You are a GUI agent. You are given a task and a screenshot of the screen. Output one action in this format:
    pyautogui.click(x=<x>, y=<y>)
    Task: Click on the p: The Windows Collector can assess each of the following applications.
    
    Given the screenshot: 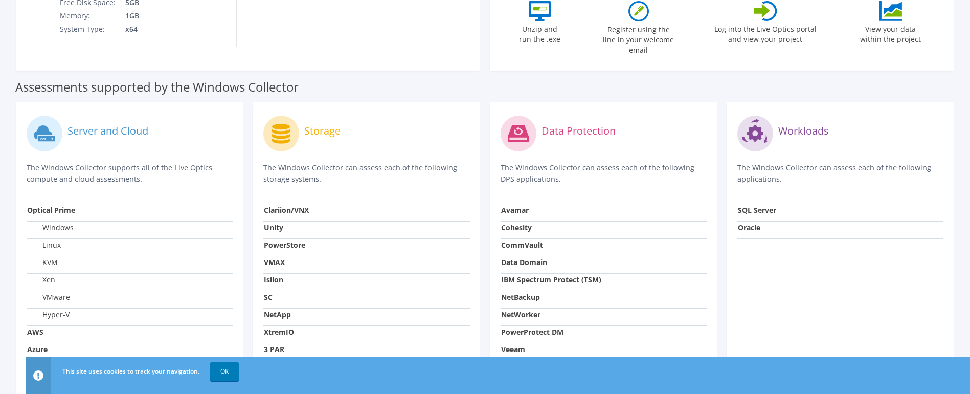 What is the action you would take?
    pyautogui.click(x=840, y=173)
    